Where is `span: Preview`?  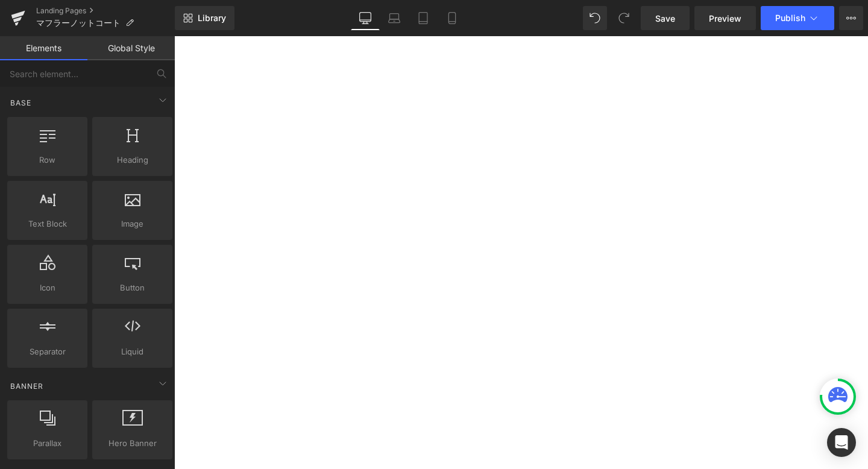 span: Preview is located at coordinates (725, 18).